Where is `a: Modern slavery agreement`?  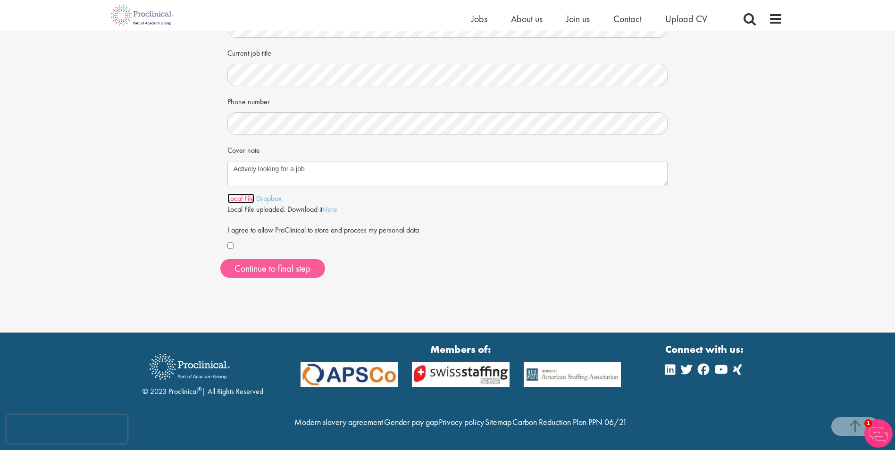 a: Modern slavery agreement is located at coordinates (339, 422).